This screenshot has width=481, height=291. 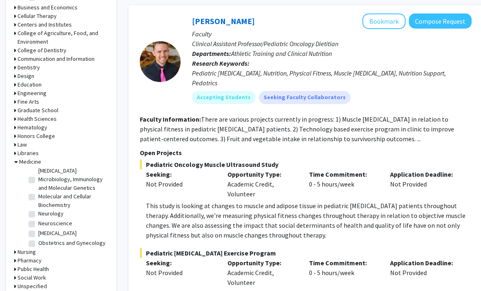 What do you see at coordinates (26, 76) in the screenshot?
I see `h3: Design` at bounding box center [26, 76].